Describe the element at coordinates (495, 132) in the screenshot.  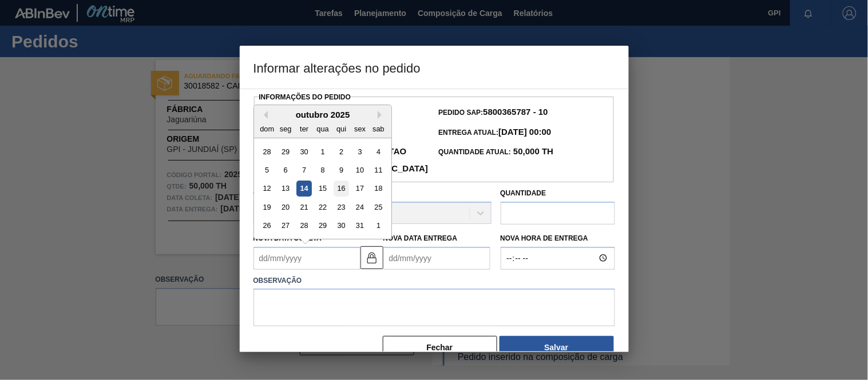
I see `span: Entrega Atual:` at that location.